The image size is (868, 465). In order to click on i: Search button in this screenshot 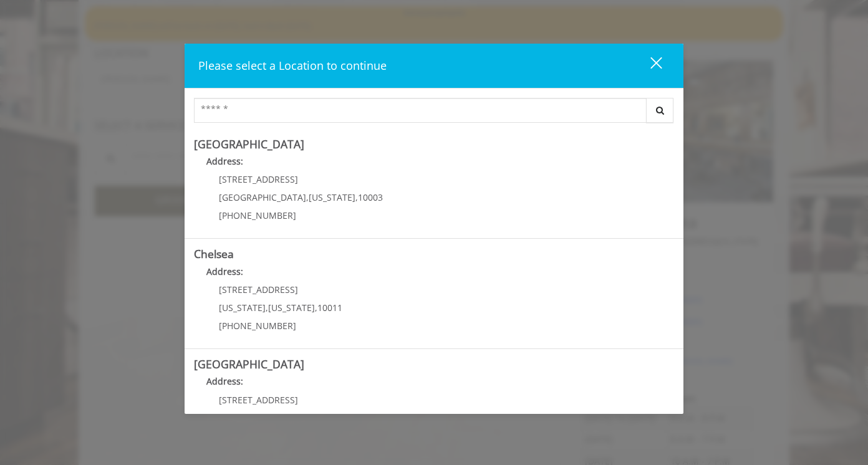, I will do `click(660, 110)`.